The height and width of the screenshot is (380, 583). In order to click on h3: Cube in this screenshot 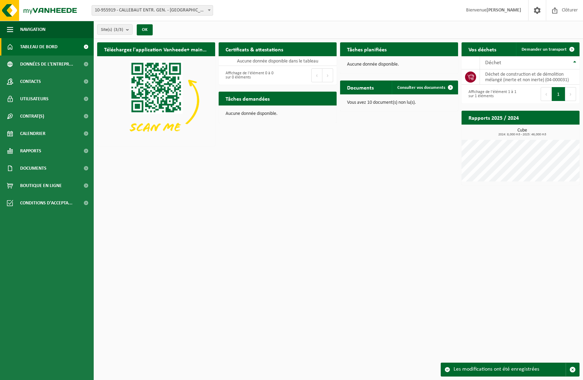, I will do `click(522, 132)`.